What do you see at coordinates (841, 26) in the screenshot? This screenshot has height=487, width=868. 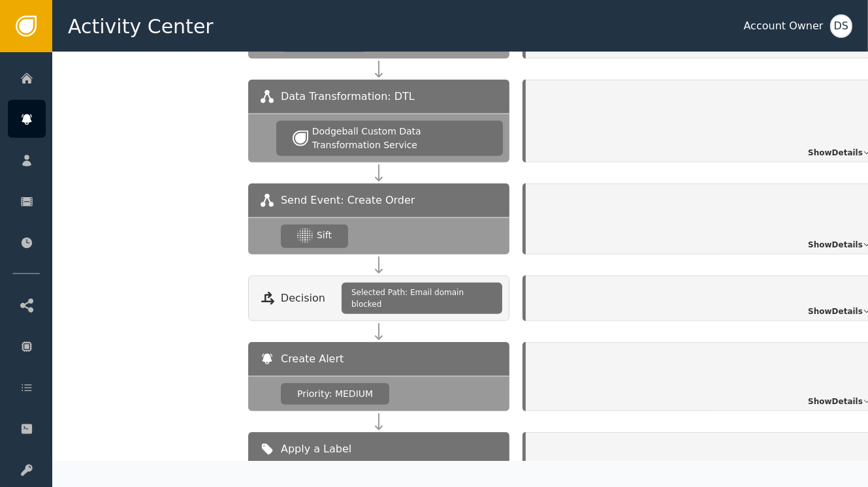 I see `div: DS` at bounding box center [841, 26].